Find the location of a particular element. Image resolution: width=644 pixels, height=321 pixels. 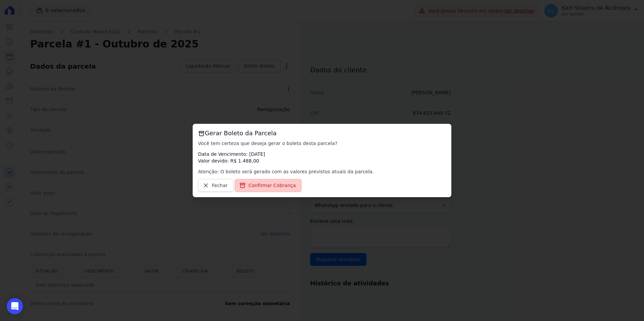

span: Fechar is located at coordinates (220, 186).